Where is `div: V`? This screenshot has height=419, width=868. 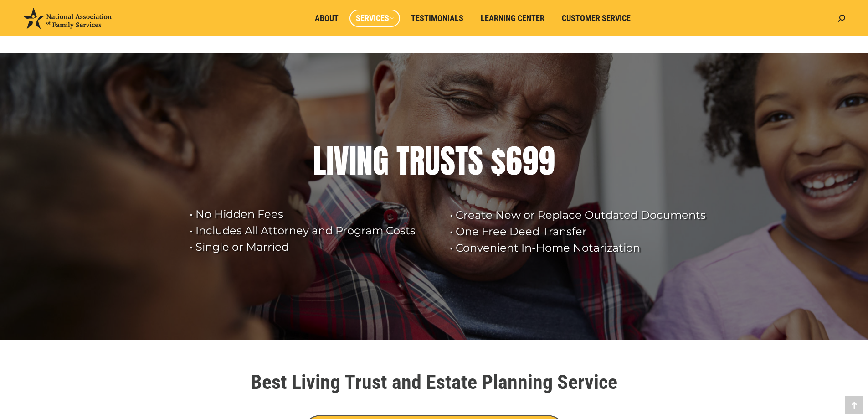
div: V is located at coordinates (341, 161).